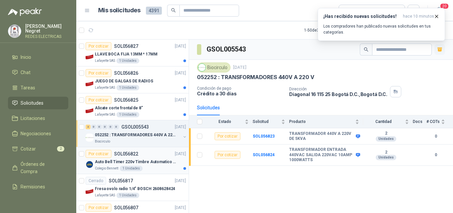 The width and height of the screenshot is (453, 213). What do you see at coordinates (41, 168) in the screenshot?
I see `span: Órdenes de Compra` at bounding box center [41, 168].